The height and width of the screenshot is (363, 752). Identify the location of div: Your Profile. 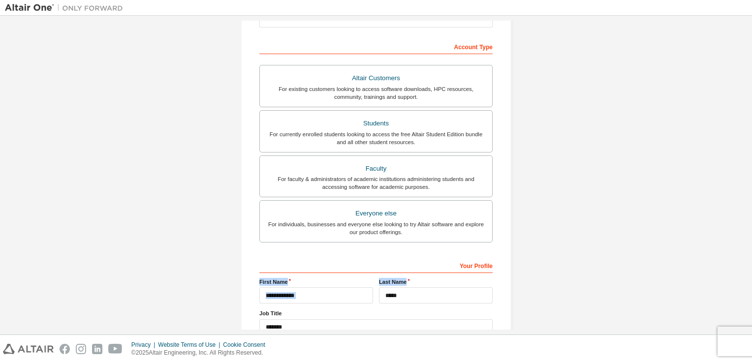
(376, 265).